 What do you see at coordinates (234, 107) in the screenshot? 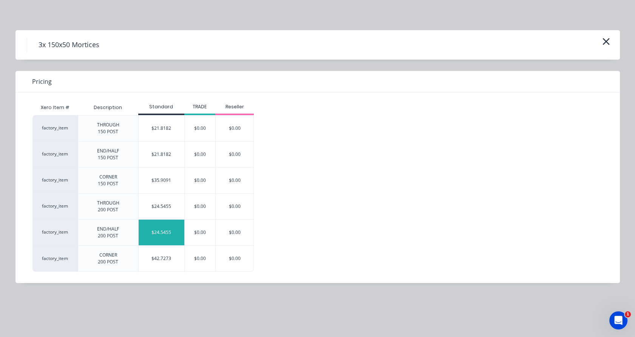
I see `div: Reseller` at bounding box center [234, 107].